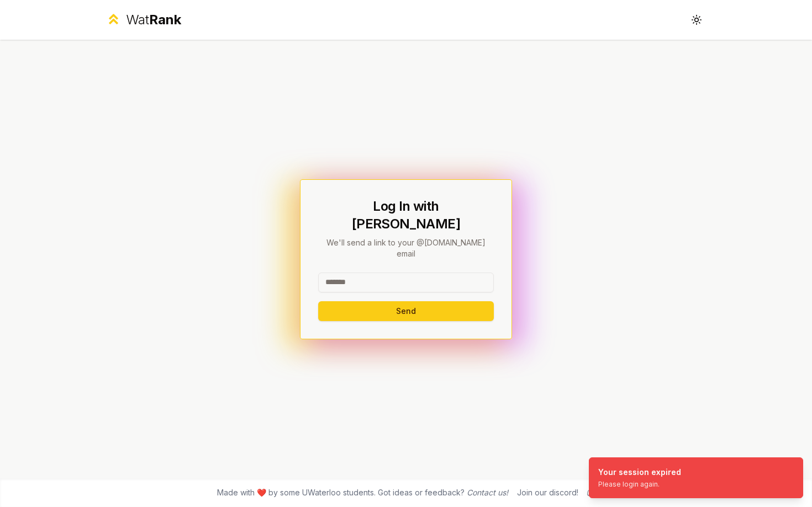 This screenshot has height=507, width=812. I want to click on span: Made with ❤️ by some UWaterloo students. Got ideas or feedback?, so click(362, 492).